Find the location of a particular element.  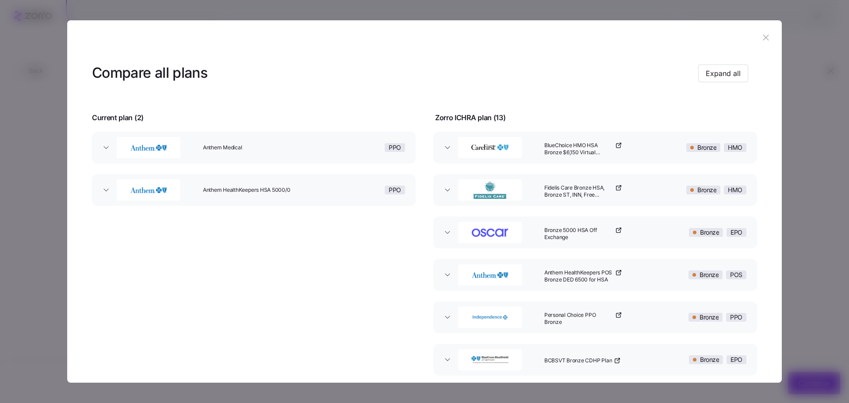

img: BlueCross BlueShield of Vermont is located at coordinates (490, 360).